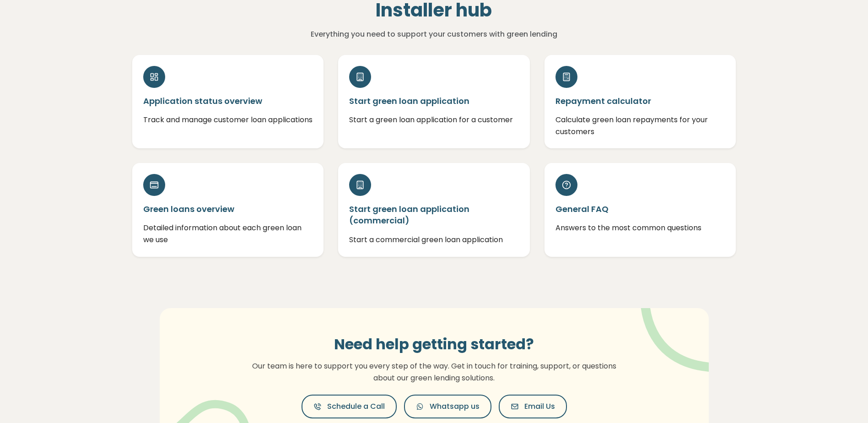 The height and width of the screenshot is (423, 868). I want to click on h3: Need help getting started?, so click(434, 345).